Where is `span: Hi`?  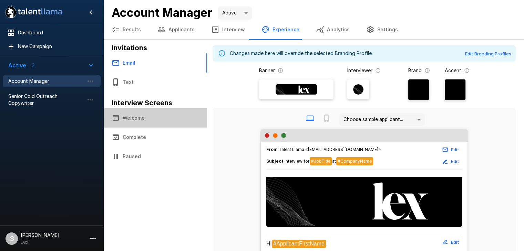 span: Hi is located at coordinates (269, 244).